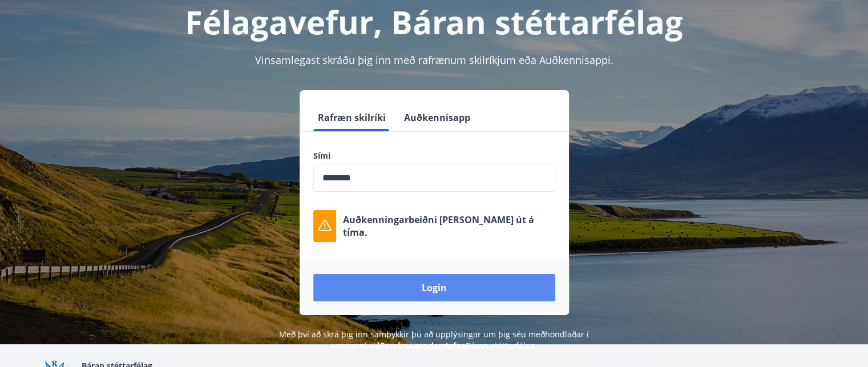  What do you see at coordinates (433, 340) in the screenshot?
I see `span: Með því að skrá þig inn samþykkir þú að upplýsingar um þig séu meðhöndlaðar í samræmi við Báran s...` at bounding box center [433, 340].